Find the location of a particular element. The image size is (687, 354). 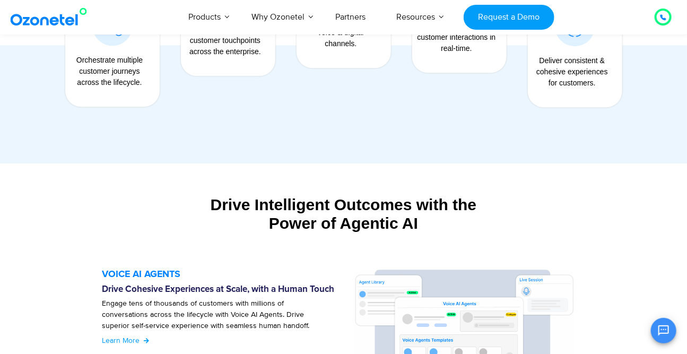

div: Analyze millions of customer interactions in real-time. is located at coordinates (457, 37).